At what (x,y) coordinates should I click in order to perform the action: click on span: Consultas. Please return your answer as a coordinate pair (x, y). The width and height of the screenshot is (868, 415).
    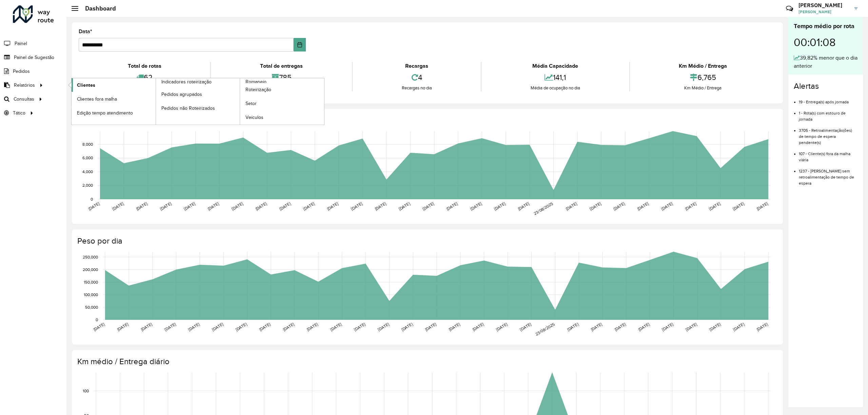
    Looking at the image, I should click on (24, 99).